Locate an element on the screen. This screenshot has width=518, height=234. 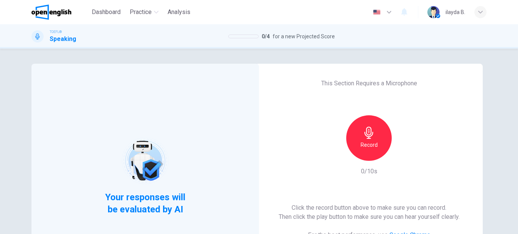
span: Dashboard is located at coordinates (106, 12).